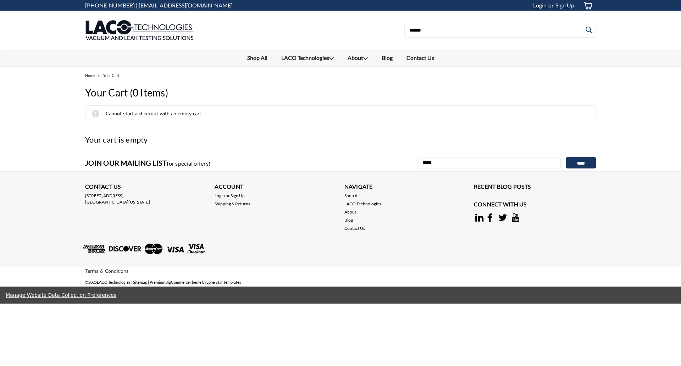 The width and height of the screenshot is (681, 366). Describe the element at coordinates (534, 205) in the screenshot. I see `h3: Connect with Us` at that location.